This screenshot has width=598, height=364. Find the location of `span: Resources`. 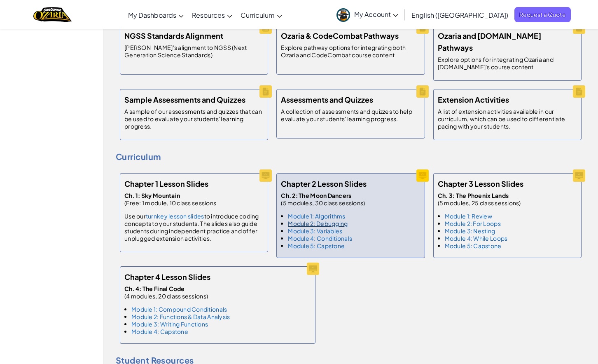

span: Resources is located at coordinates (208, 15).